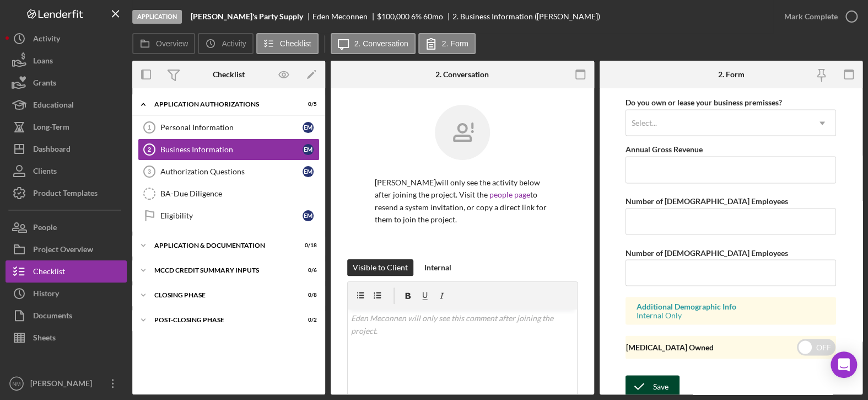 The image size is (868, 400). Describe the element at coordinates (437, 267) in the screenshot. I see `div: Internal` at that location.